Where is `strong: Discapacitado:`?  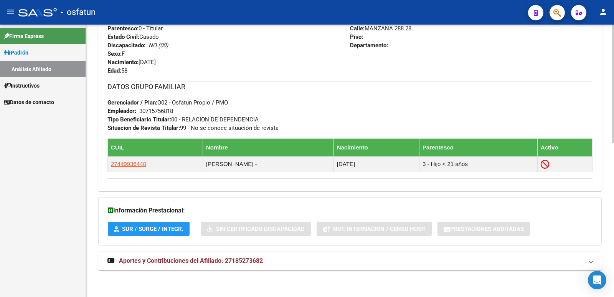
strong: Discapacitado: is located at coordinates (126, 45).